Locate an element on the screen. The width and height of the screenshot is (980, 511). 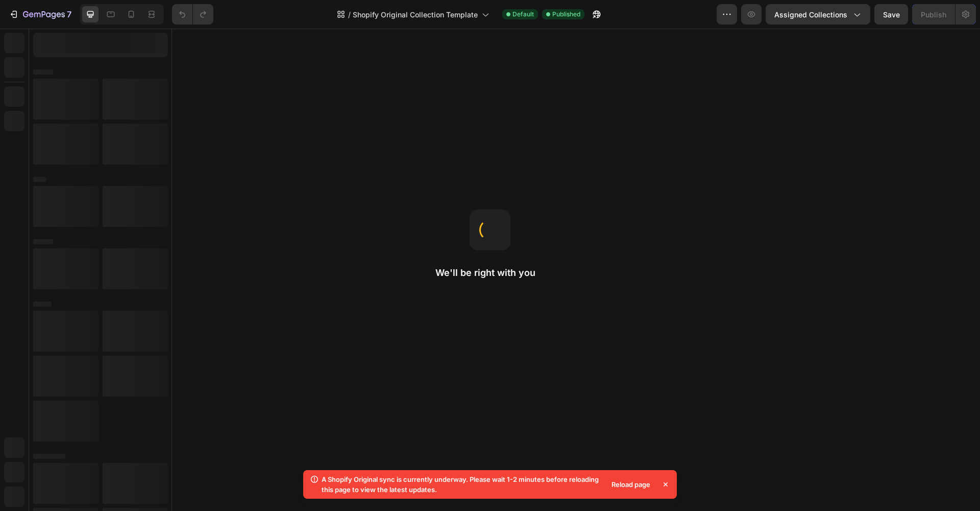
div: Publish is located at coordinates (934, 14).